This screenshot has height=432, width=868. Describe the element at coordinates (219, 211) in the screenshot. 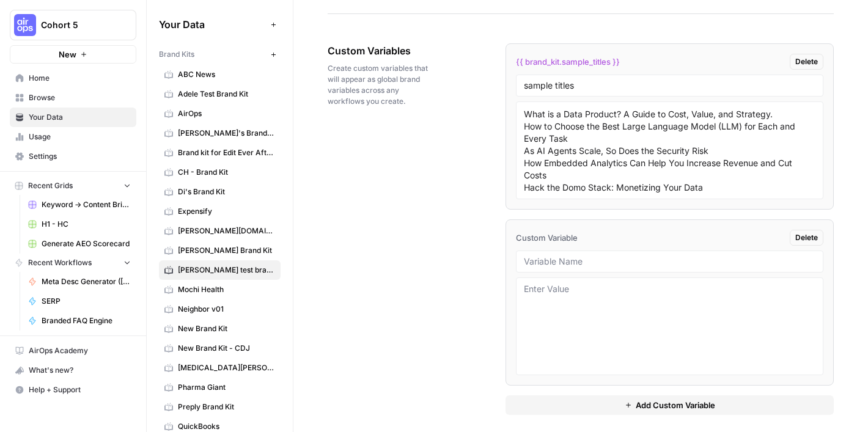

I see `a: Expensify` at that location.